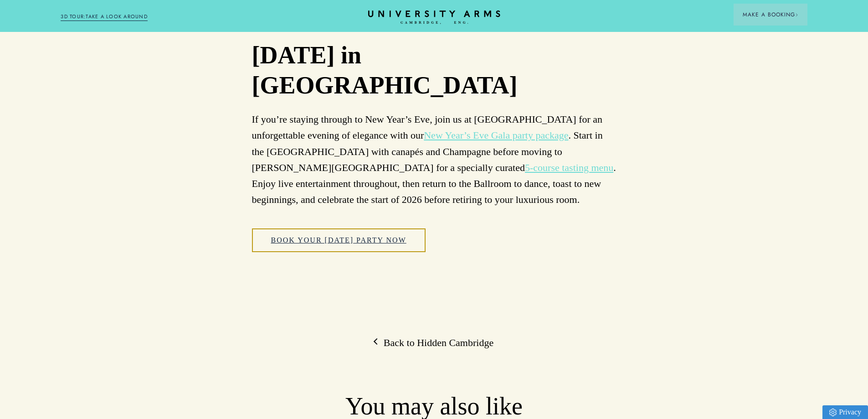 The image size is (868, 419). What do you see at coordinates (434, 17) in the screenshot?
I see `a: Home` at bounding box center [434, 17].